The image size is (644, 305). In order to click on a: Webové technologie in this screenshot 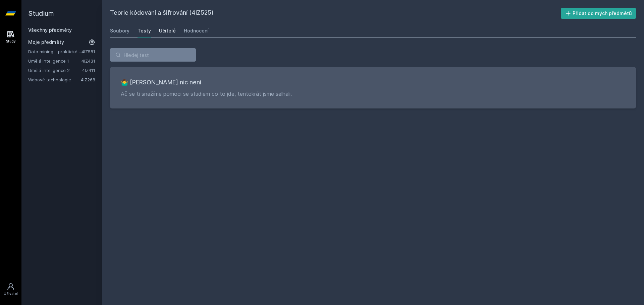, I will do `click(54, 80)`.